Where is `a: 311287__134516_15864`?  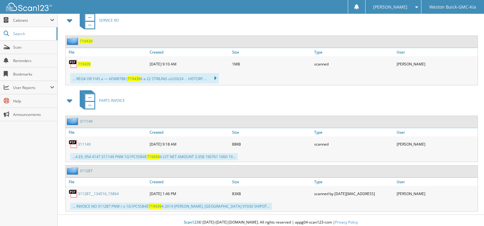
a: 311287__134516_15864 is located at coordinates (98, 193).